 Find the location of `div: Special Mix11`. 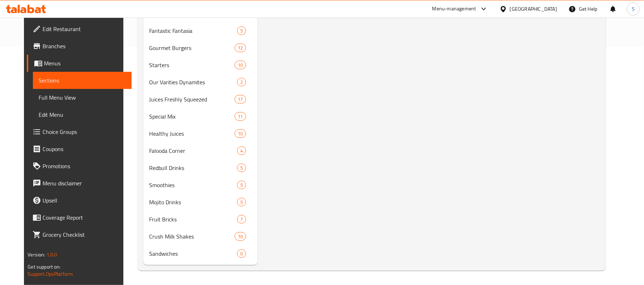

div: Special Mix11 is located at coordinates (200, 116).